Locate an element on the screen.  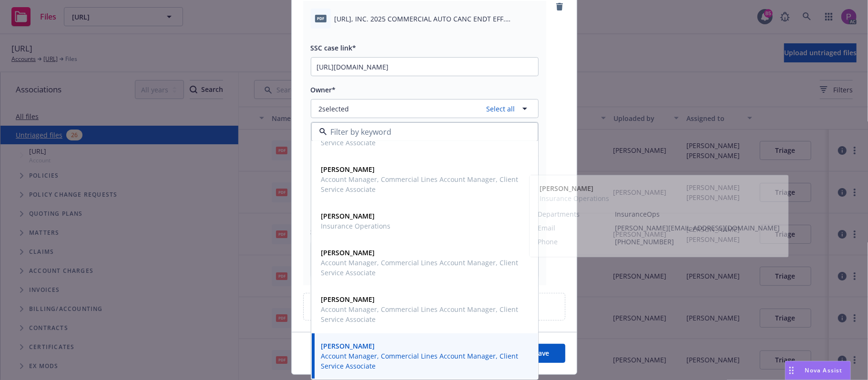
span: 2 selected is located at coordinates (334, 109).